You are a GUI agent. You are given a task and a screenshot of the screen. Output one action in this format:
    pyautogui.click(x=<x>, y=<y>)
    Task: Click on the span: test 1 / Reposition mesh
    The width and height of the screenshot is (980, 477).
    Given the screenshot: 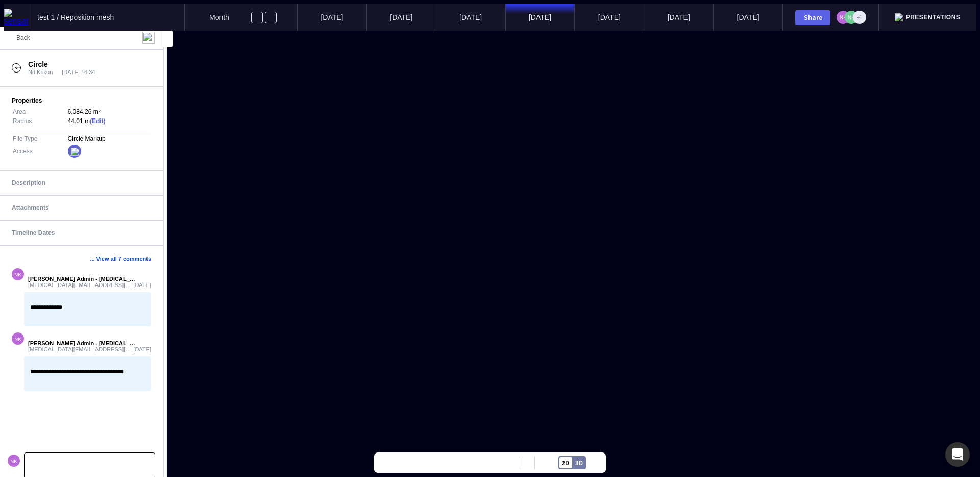 What is the action you would take?
    pyautogui.click(x=75, y=17)
    